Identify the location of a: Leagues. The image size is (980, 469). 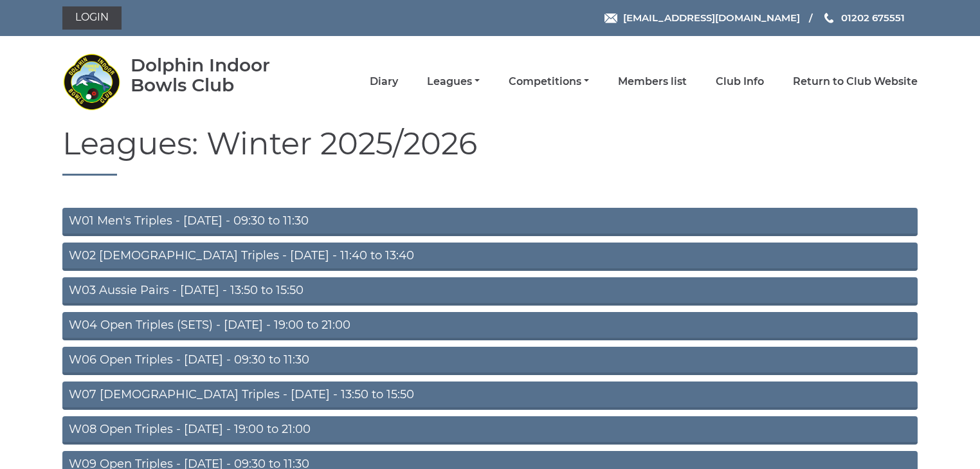
(454, 82).